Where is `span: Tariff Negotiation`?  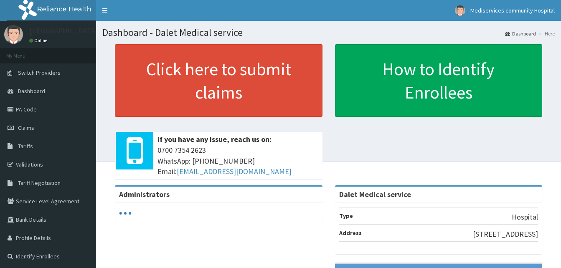 span: Tariff Negotiation is located at coordinates (39, 183).